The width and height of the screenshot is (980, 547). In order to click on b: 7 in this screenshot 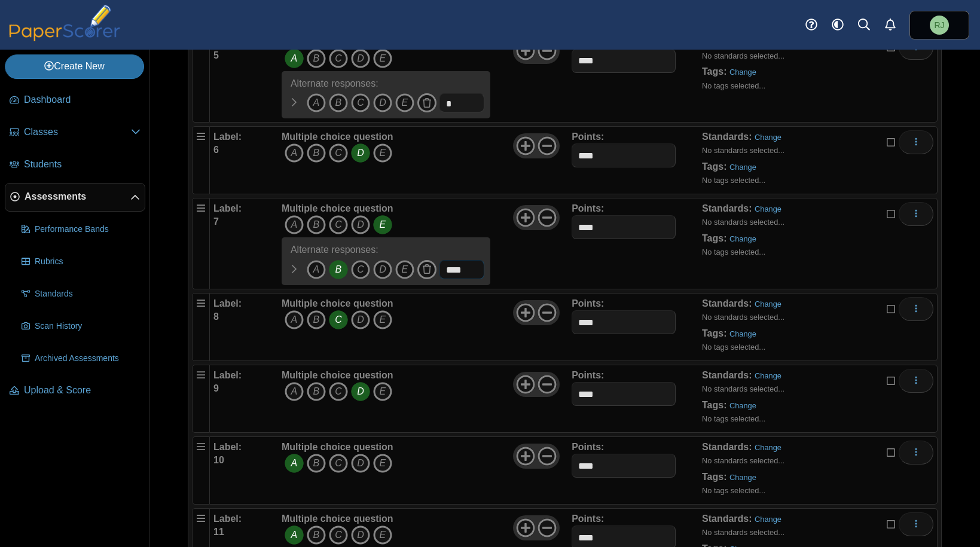, I will do `click(216, 221)`.